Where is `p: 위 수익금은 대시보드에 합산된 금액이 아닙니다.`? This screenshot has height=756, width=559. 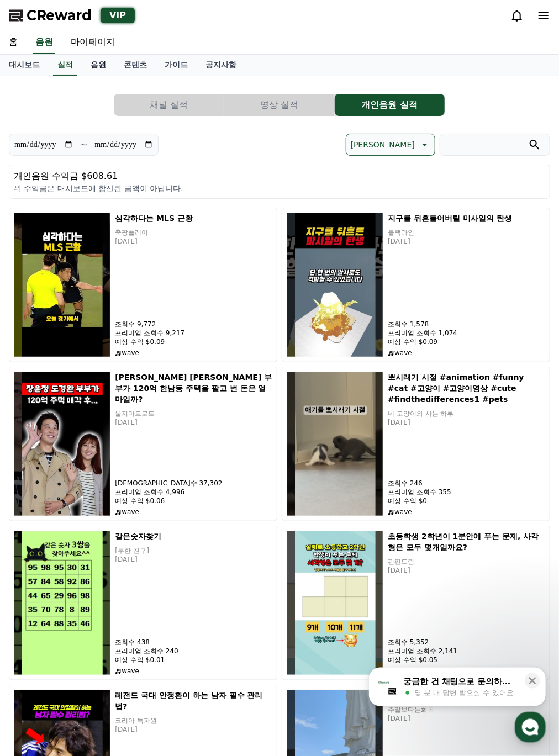
p: 위 수익금은 대시보드에 합산된 금액이 아닙니다. is located at coordinates (280, 188).